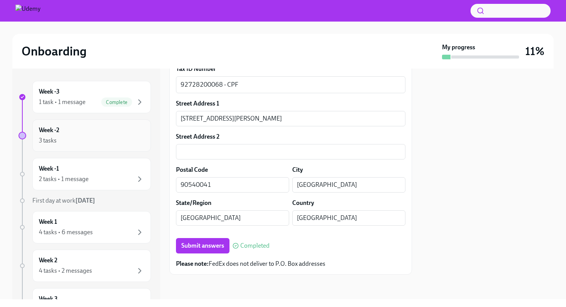  I want to click on a: Week 24 tasks • 2 messages, so click(85, 266).